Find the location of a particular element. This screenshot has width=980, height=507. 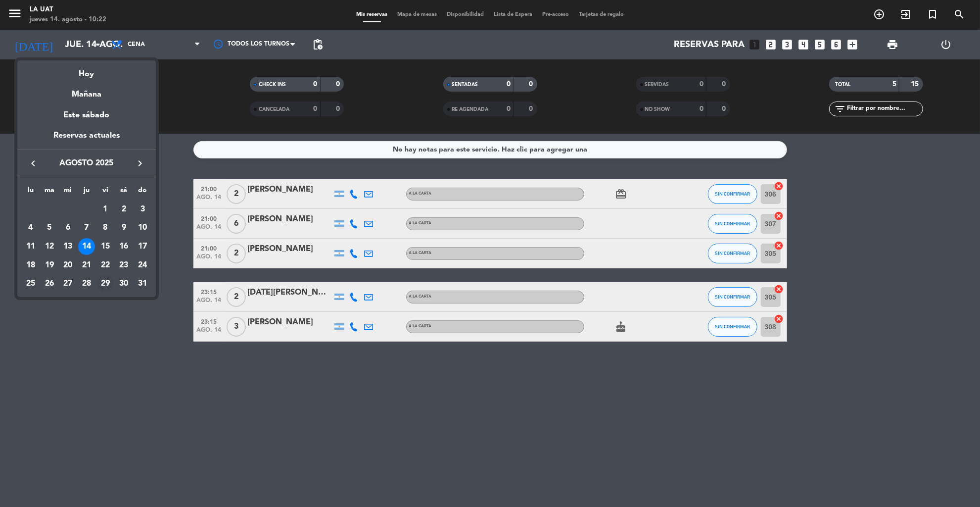

button: keyboard_arrow_left is located at coordinates (33, 164).